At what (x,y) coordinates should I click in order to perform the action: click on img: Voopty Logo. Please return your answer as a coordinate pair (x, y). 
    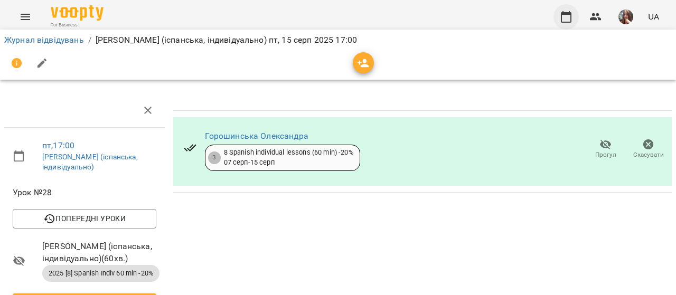
    Looking at the image, I should click on (77, 13).